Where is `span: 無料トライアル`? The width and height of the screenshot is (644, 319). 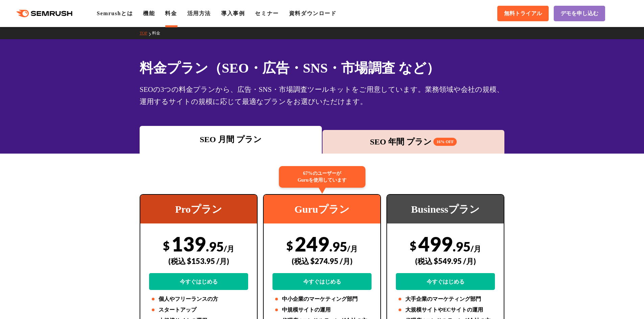 span: 無料トライアル is located at coordinates (523, 14).